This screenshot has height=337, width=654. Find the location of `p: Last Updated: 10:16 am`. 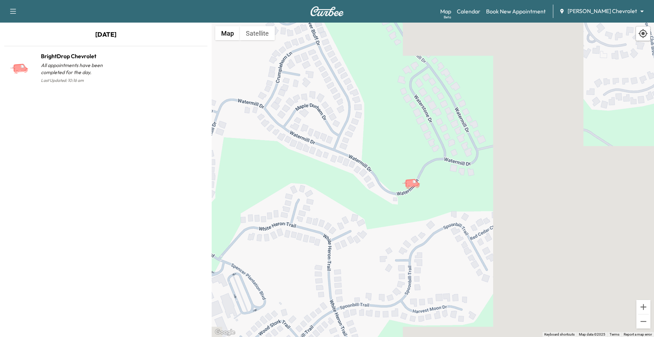

p: Last Updated: 10:16 am is located at coordinates (73, 80).